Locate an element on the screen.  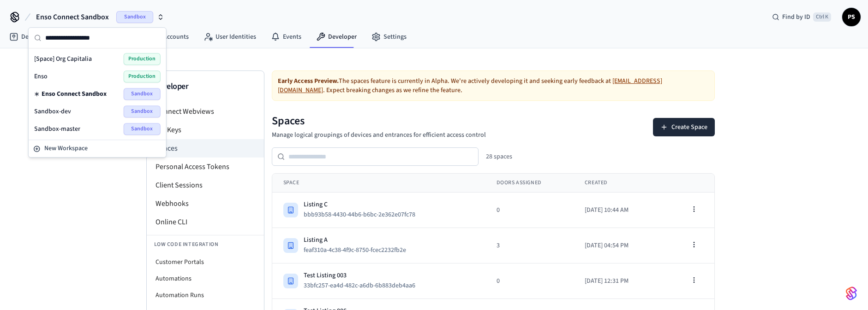
li: API Keys is located at coordinates (205, 130).